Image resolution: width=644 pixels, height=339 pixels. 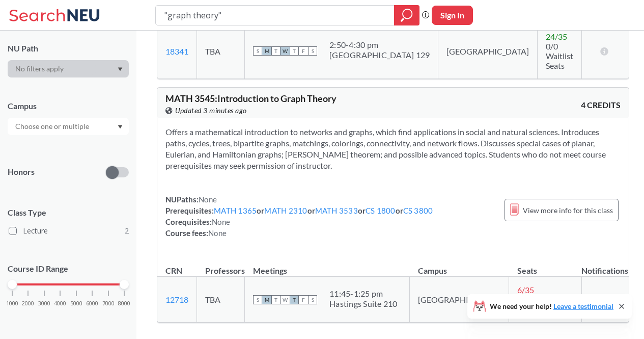 What do you see at coordinates (584, 306) in the screenshot?
I see `a: Leave a testimonial` at bounding box center [584, 306].